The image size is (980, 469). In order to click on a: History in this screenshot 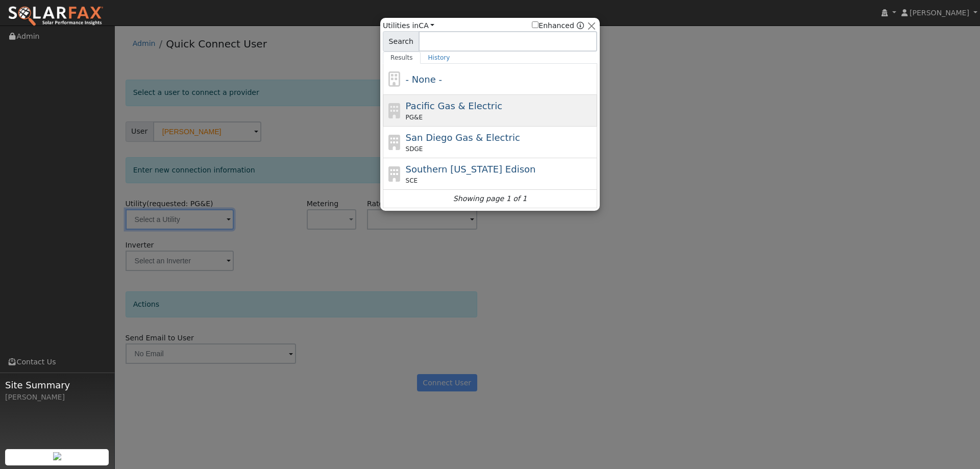, I will do `click(439, 58)`.